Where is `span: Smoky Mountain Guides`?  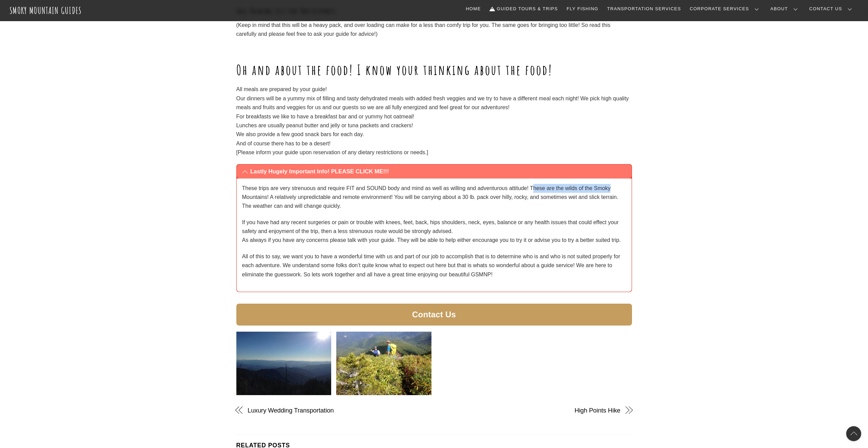
span: Smoky Mountain Guides is located at coordinates (46, 10).